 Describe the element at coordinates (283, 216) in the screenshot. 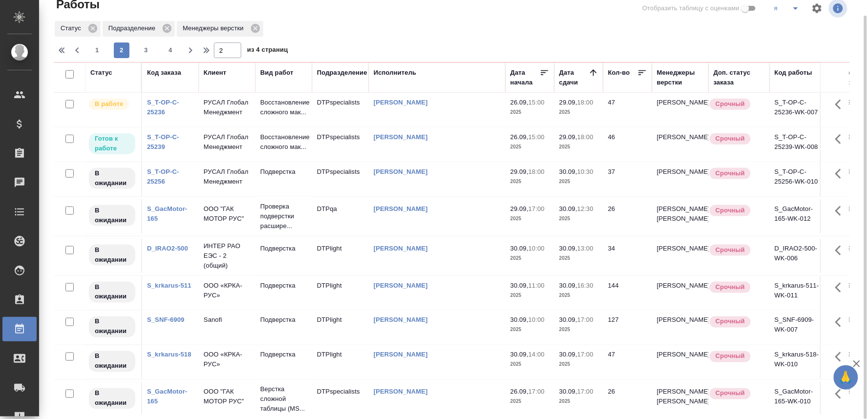

I see `p: Проверка подверстки расшире...` at that location.